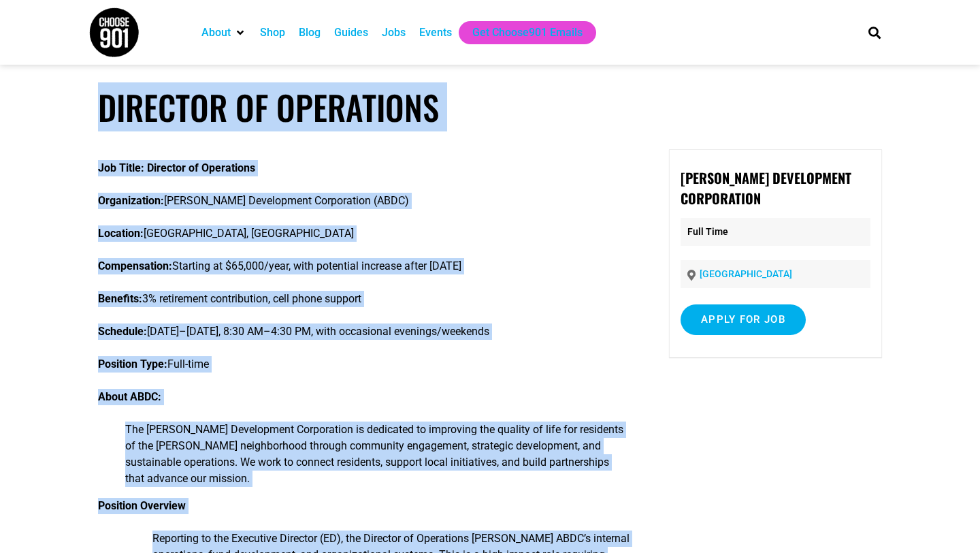 This screenshot has width=980, height=553. I want to click on div: Blog, so click(310, 33).